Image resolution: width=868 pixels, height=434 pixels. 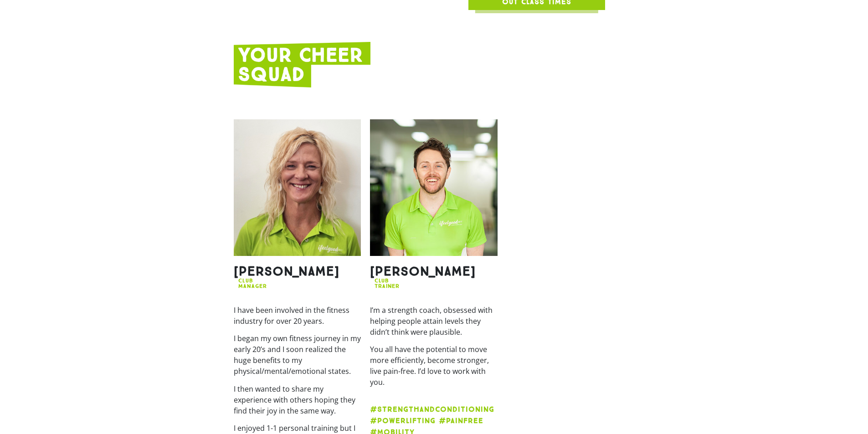 I want to click on p: You all have the potential to move more efficiently, become stronger, live pain-free. I’d love to..., so click(x=434, y=366).